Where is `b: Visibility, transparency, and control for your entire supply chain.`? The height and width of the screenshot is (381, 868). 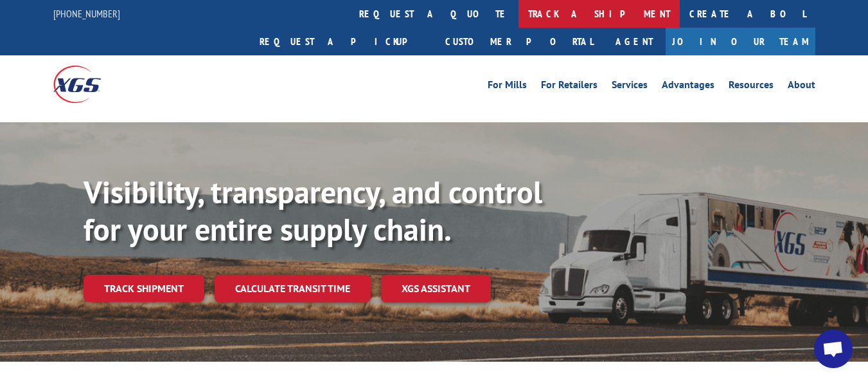 b: Visibility, transparency, and control for your entire supply chain. is located at coordinates (313, 210).